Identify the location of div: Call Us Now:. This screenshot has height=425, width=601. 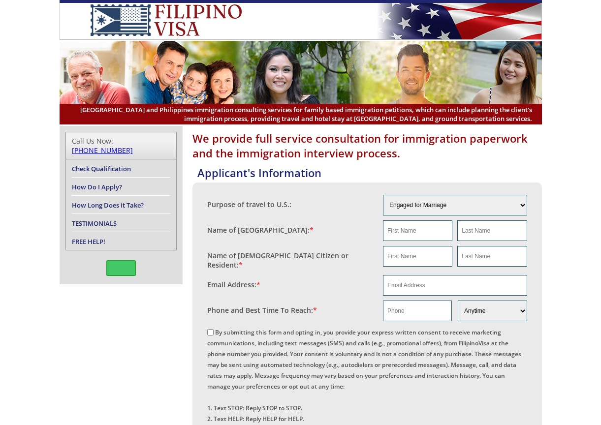
(121, 146).